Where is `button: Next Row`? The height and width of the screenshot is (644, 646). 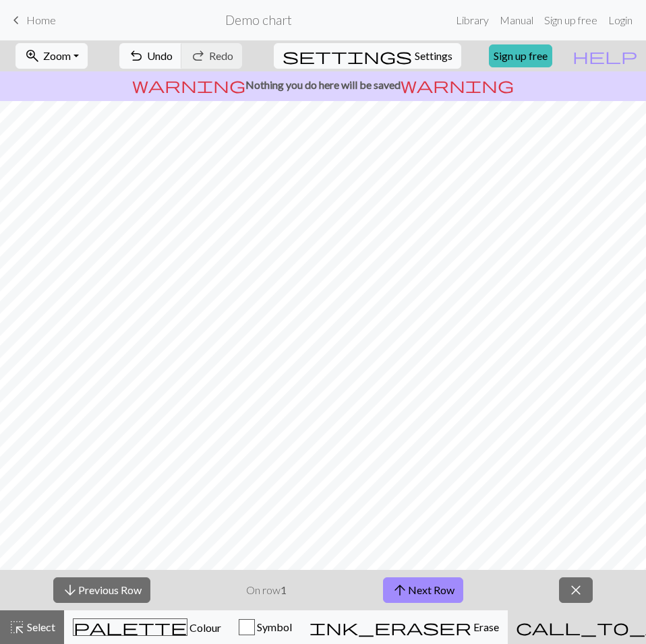
button: Next Row is located at coordinates (423, 590).